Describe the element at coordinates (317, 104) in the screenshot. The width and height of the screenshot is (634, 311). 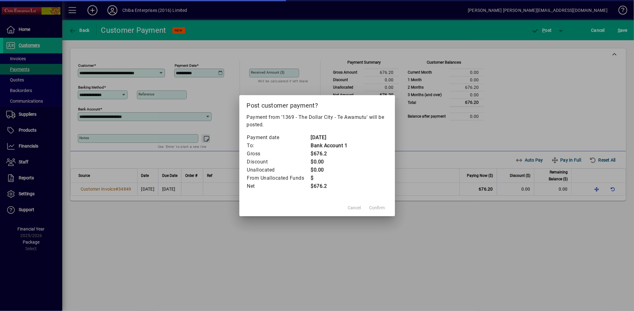
I see `h2: Post customer payment?` at that location.